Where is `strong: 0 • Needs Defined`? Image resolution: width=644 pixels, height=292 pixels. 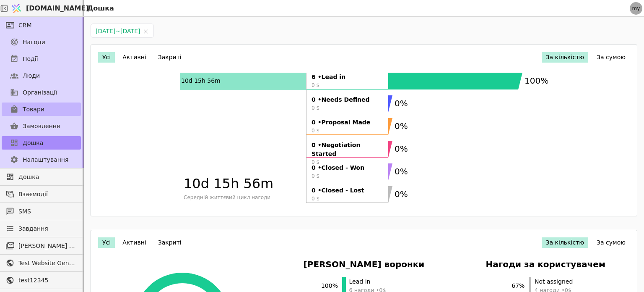
strong: 0 • Needs Defined is located at coordinates (347, 99).